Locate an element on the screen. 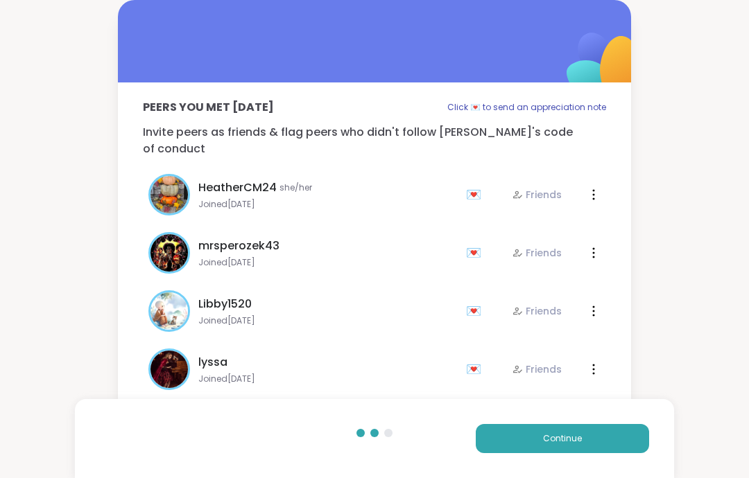 This screenshot has height=478, width=749. button: Continue is located at coordinates (562, 439).